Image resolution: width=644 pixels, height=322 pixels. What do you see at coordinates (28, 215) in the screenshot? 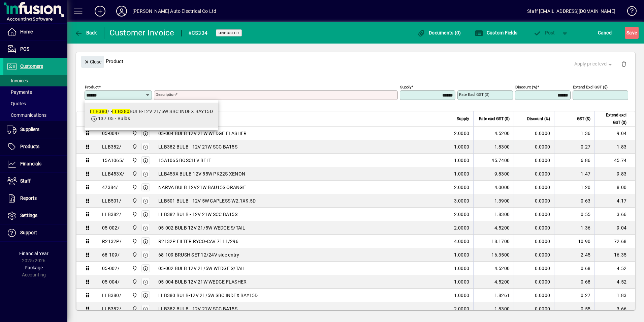
I see `span: Settings` at bounding box center [28, 215].